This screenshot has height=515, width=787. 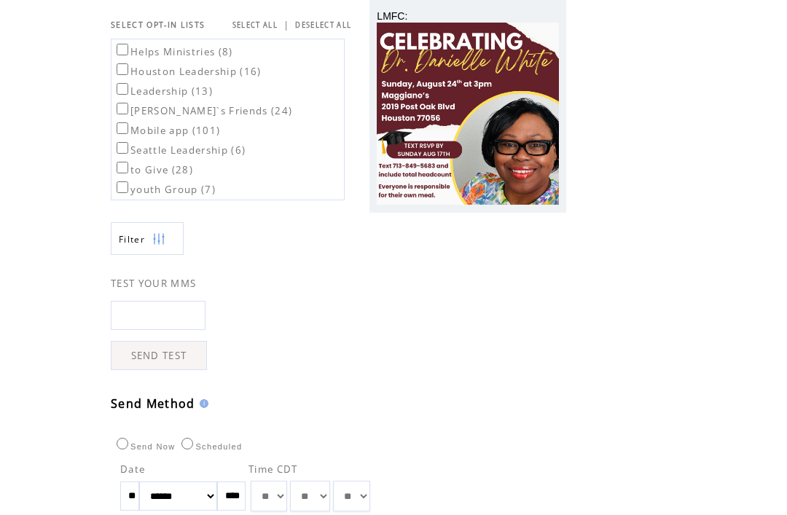 What do you see at coordinates (255, 25) in the screenshot?
I see `a: SELECT ALL` at bounding box center [255, 25].